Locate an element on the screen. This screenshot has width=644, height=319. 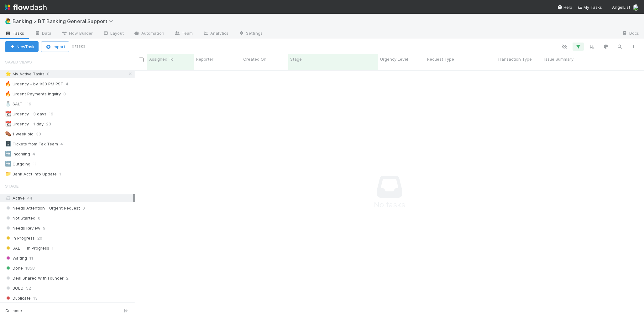
span: My Tasks is located at coordinates (589, 7).